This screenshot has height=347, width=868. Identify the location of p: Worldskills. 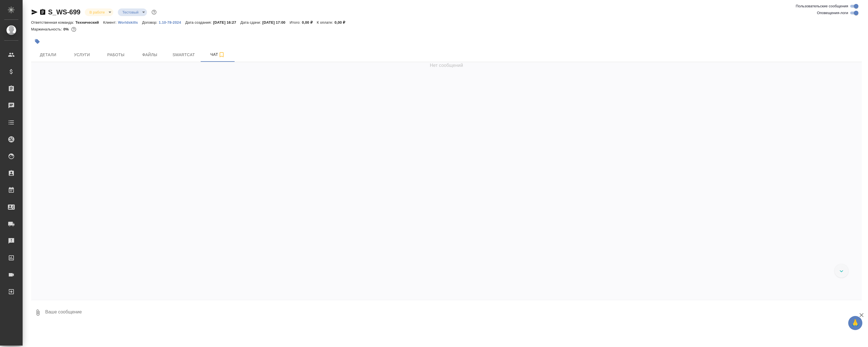
(130, 23).